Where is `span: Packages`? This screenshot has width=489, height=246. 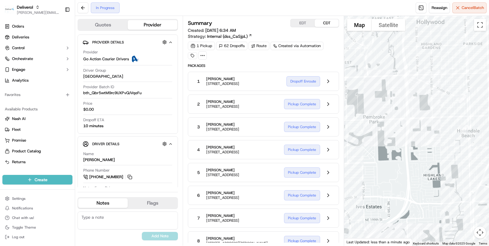
span: Packages is located at coordinates (263, 66).